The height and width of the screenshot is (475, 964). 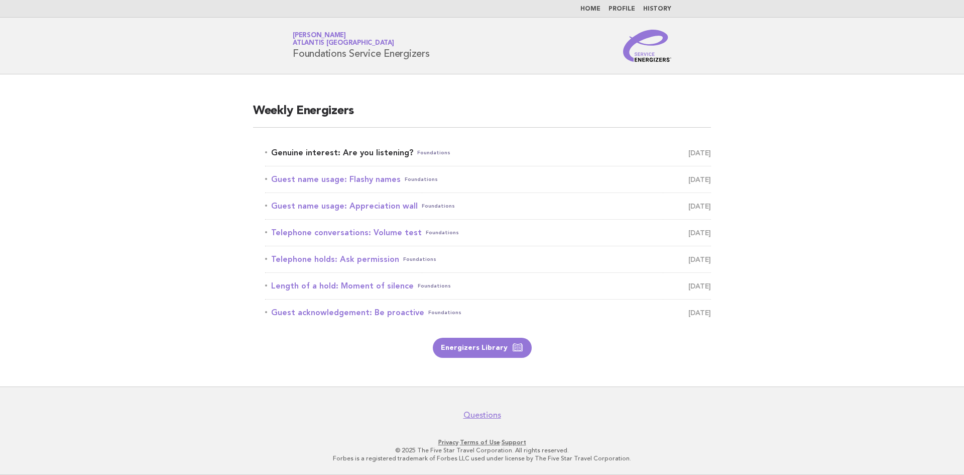 What do you see at coordinates (448, 442) in the screenshot?
I see `a: Privacy` at bounding box center [448, 442].